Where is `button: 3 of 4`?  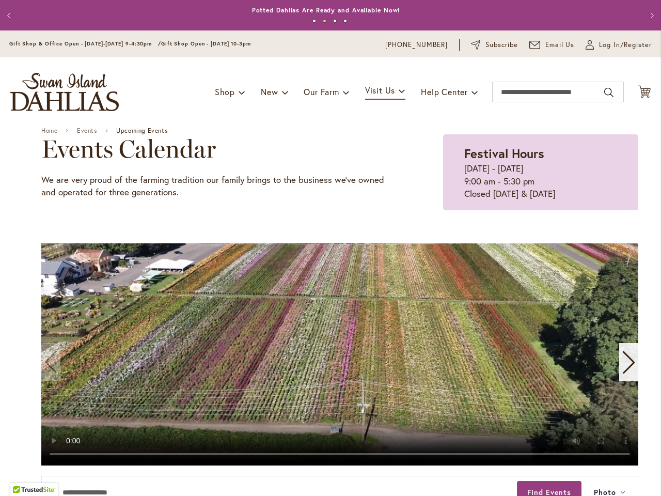 button: 3 of 4 is located at coordinates (335, 21).